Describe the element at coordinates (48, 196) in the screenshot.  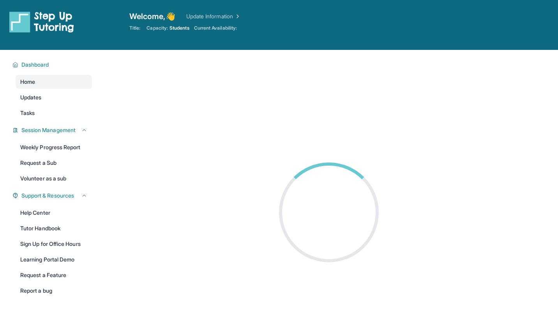
I see `span: Support & Resources` at that location.